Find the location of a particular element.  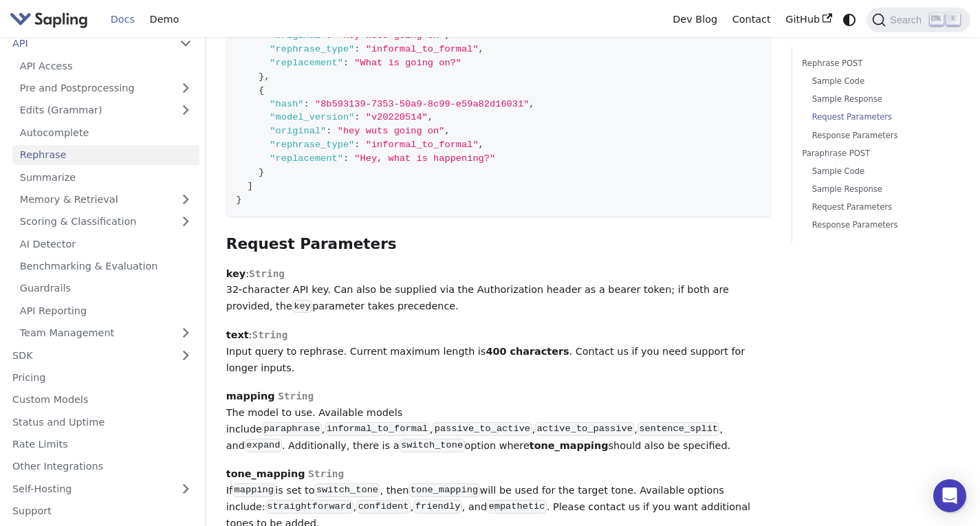

strong: key is located at coordinates (236, 273).